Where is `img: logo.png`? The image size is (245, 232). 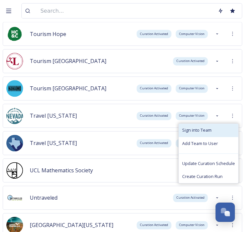
img: logo.png is located at coordinates (15, 34).